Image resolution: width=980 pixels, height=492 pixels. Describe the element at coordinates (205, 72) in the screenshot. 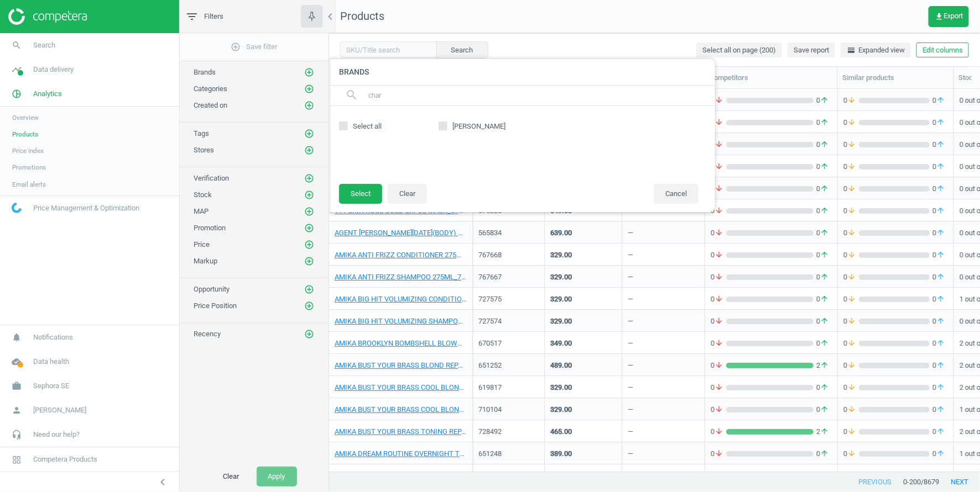

I see `span: Brands` at that location.